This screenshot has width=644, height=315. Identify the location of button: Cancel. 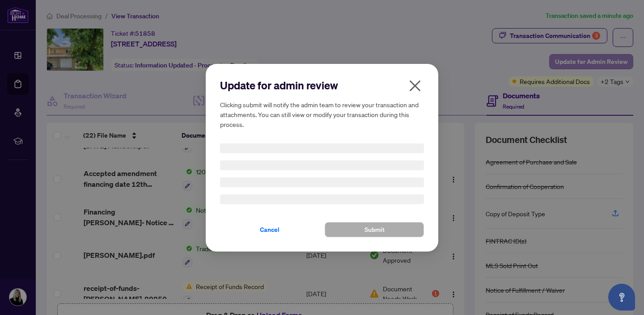
(270, 229).